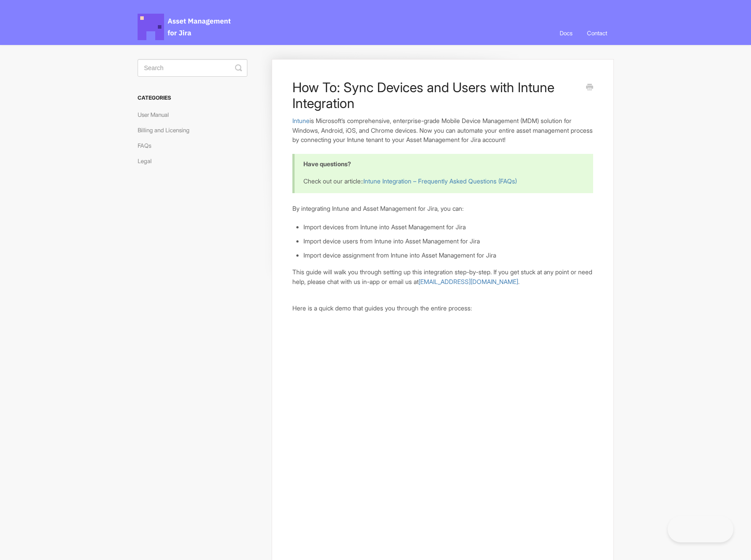  I want to click on a: Legal, so click(148, 161).